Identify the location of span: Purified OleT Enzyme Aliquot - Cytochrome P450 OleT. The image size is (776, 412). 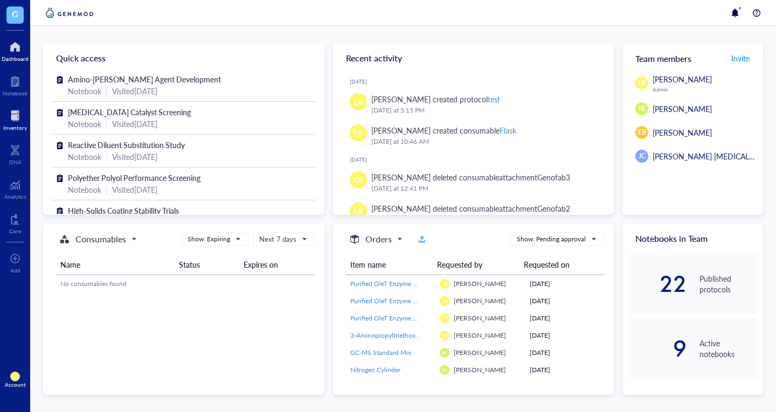
(428, 283).